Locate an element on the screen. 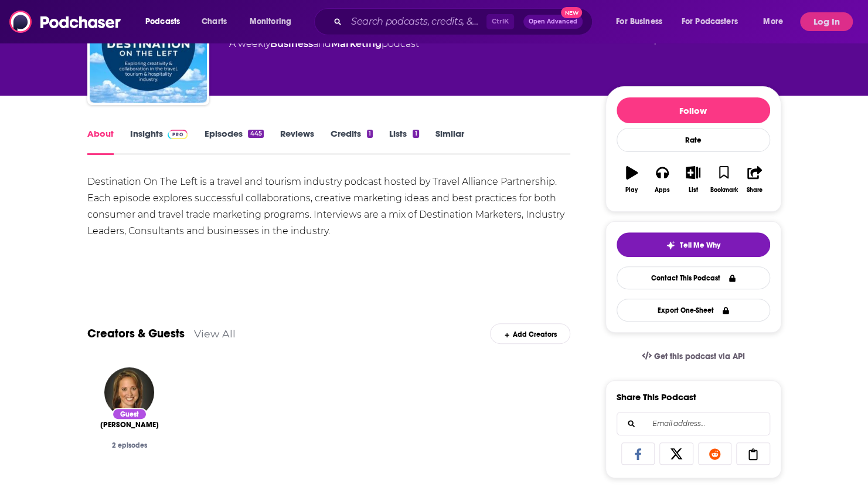  div: Play is located at coordinates (631, 190).